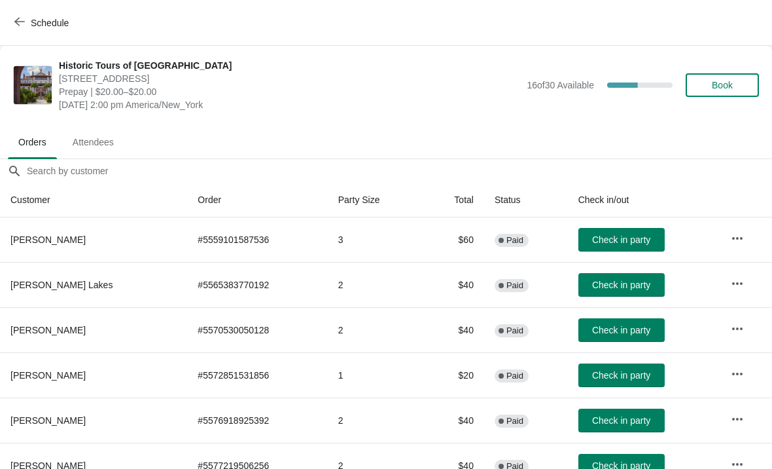 The width and height of the screenshot is (772, 469). Describe the element at coordinates (526, 200) in the screenshot. I see `th: Status` at that location.